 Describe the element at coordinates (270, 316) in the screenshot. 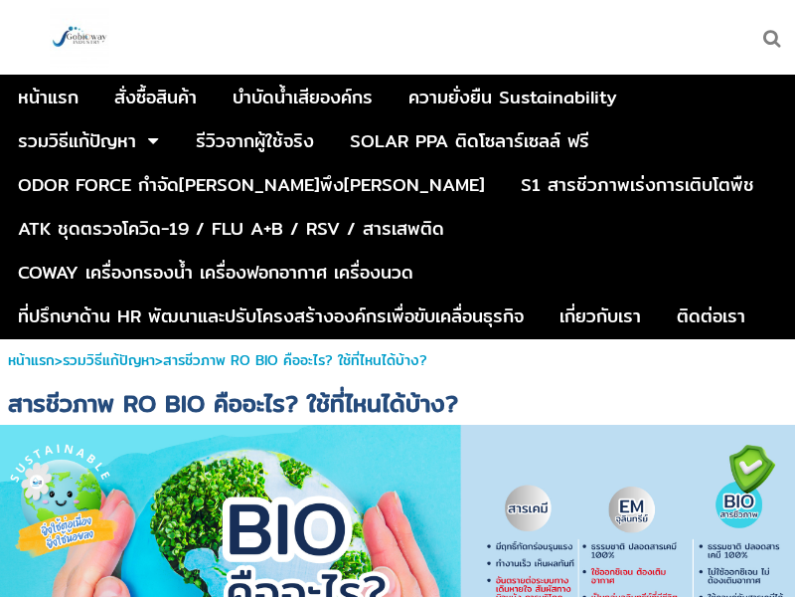

I see `a: ที่ปรึกษาด้าน HR พัฒนาและปรับโครงสร้างองค์กรเพื่อขับเคลื่อนธุรกิจ` at that location.